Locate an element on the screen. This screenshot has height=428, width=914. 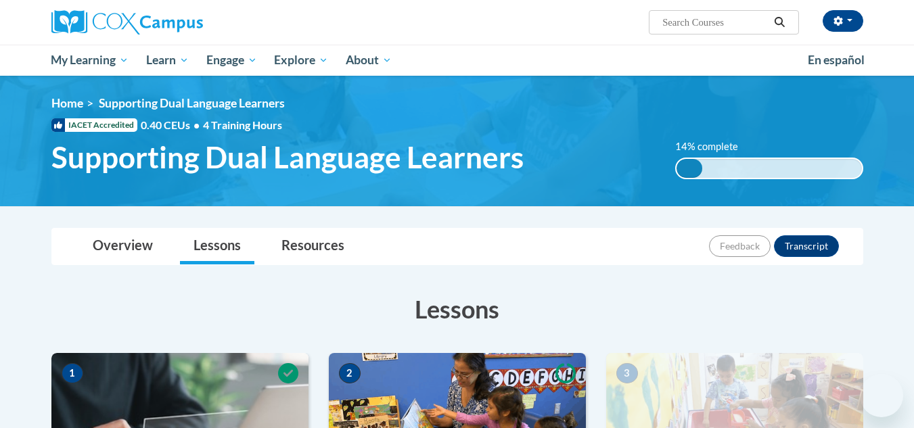
a: My Learning is located at coordinates (90, 60).